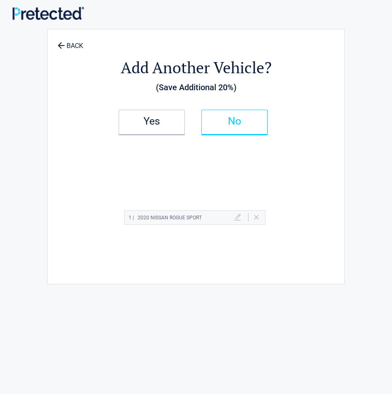 This screenshot has height=394, width=392. Describe the element at coordinates (131, 217) in the screenshot. I see `span: 1 |` at that location.